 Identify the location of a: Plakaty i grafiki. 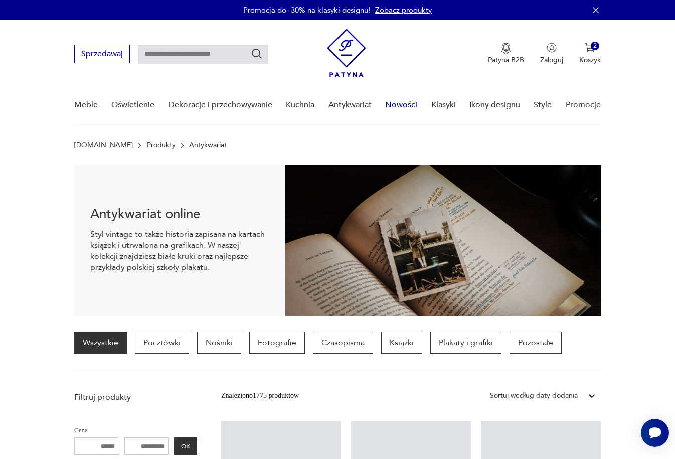
(466, 343).